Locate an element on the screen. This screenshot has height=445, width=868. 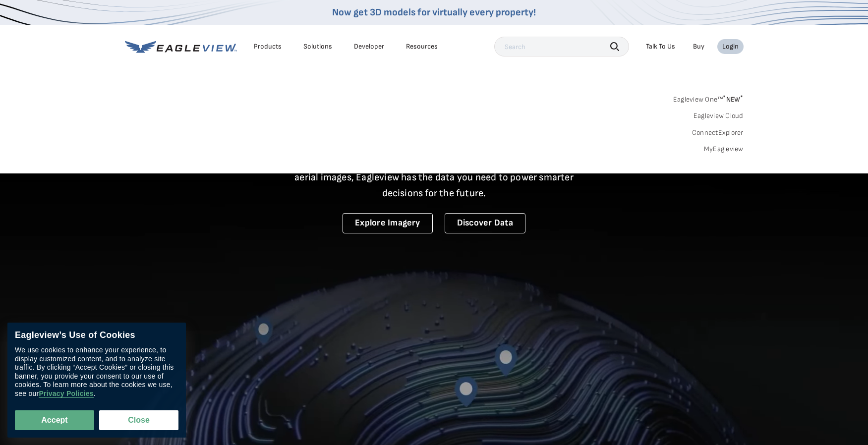
a: Buy is located at coordinates (699, 47).